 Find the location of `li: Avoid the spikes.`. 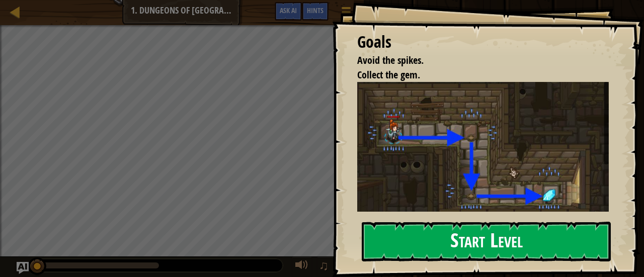

li: Avoid the spikes. is located at coordinates (475, 60).